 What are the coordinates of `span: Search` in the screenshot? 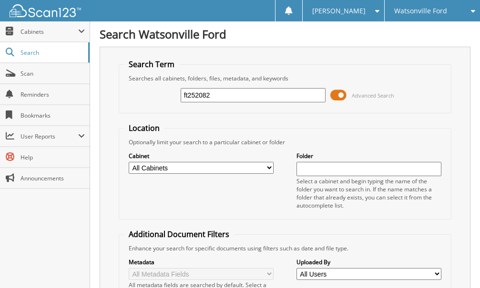 It's located at (52, 52).